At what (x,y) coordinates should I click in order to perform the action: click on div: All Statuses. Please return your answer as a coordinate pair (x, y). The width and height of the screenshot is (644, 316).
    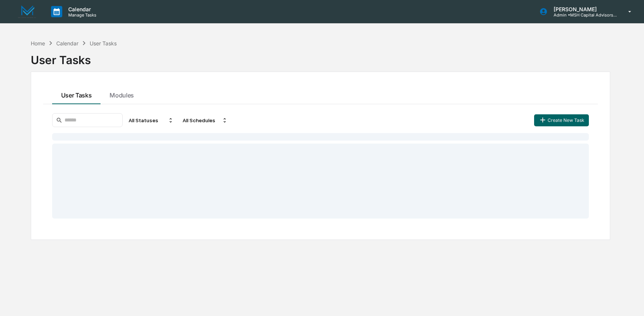
    Looking at the image, I should click on (151, 120).